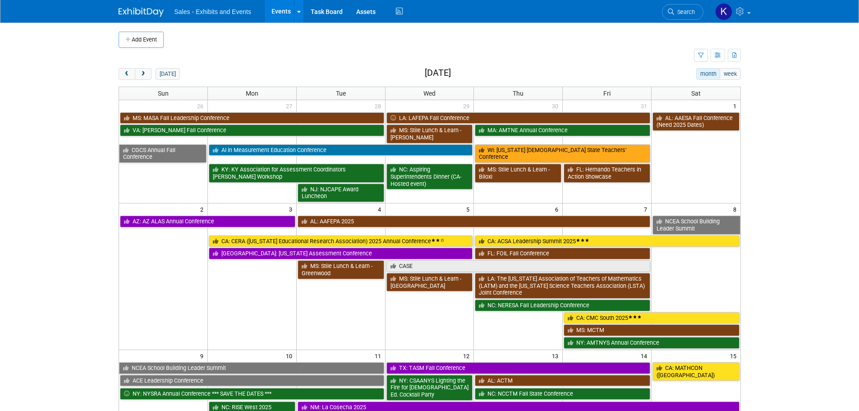  Describe the element at coordinates (468, 355) in the screenshot. I see `span: 12` at that location.